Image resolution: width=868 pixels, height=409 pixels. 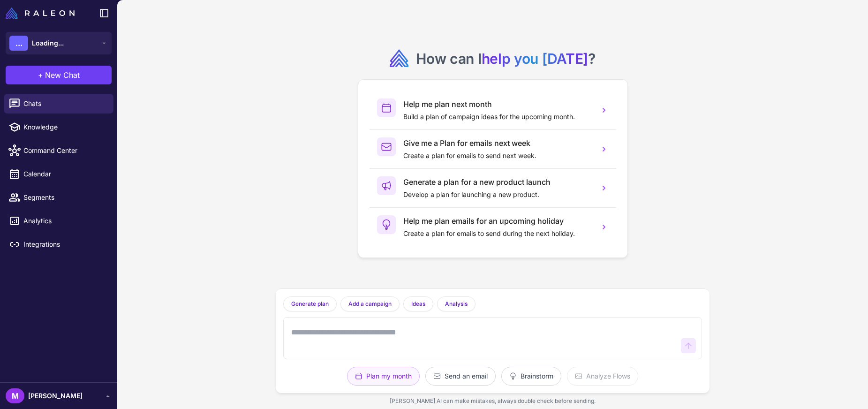 I want to click on span: Analysis, so click(x=457, y=304).